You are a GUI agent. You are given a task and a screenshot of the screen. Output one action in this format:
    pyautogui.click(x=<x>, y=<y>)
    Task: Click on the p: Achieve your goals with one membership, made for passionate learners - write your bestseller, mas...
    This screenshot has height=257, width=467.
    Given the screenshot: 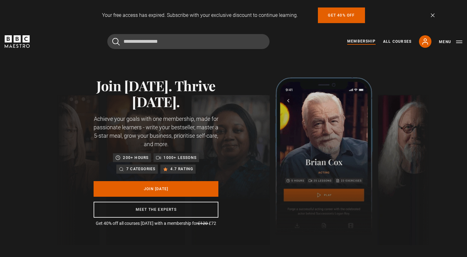 What is the action you would take?
    pyautogui.click(x=156, y=131)
    